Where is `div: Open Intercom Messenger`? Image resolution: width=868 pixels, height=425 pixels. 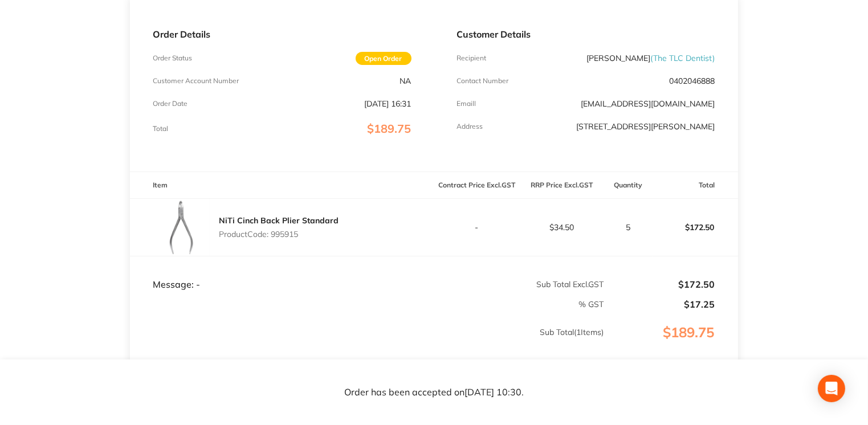 div: Open Intercom Messenger is located at coordinates (832, 389).